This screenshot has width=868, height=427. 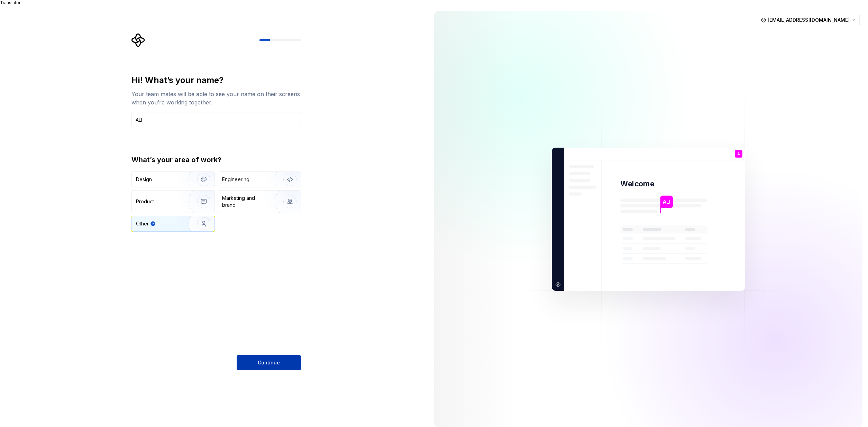 What do you see at coordinates (142, 224) in the screenshot?
I see `div: Other` at bounding box center [142, 224].